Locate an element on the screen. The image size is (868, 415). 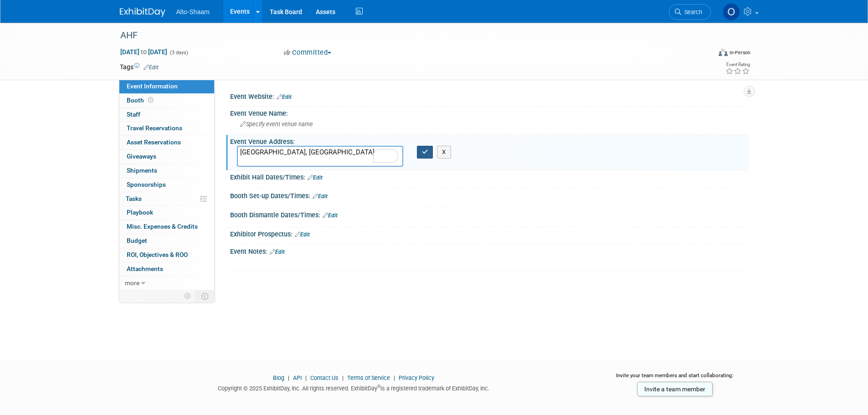
img: Olivia Strasser is located at coordinates (732, 12).